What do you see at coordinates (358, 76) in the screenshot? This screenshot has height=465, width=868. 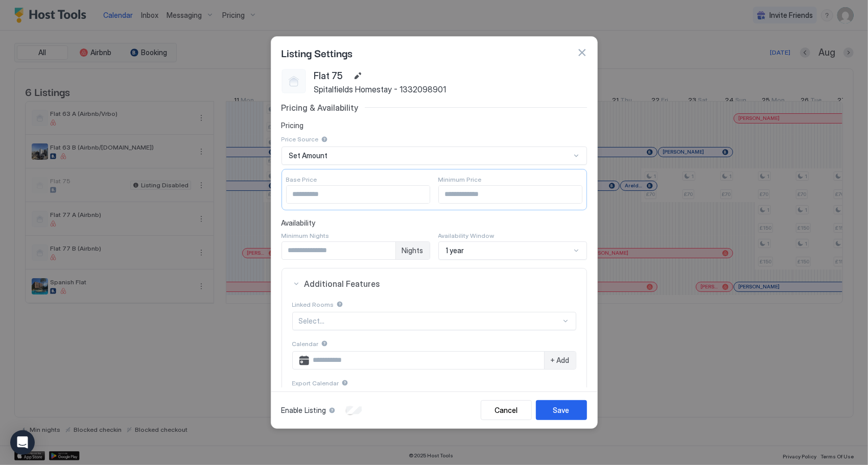 I see `button: Edit` at bounding box center [358, 76].